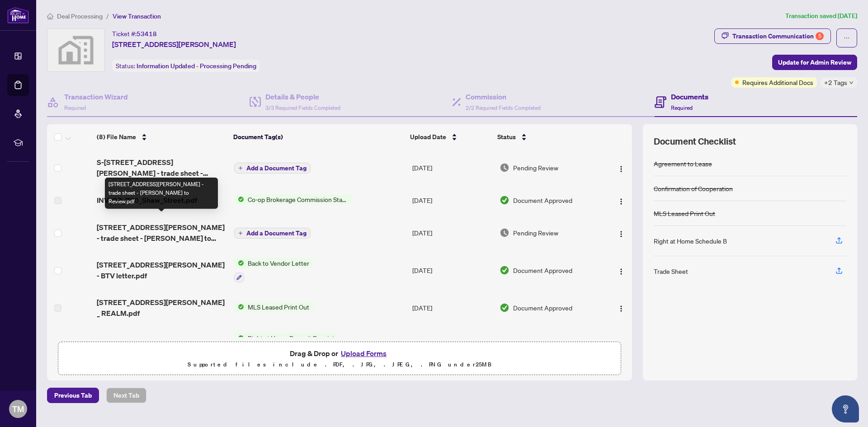 The image size is (868, 427). What do you see at coordinates (318, 137) in the screenshot?
I see `th: Document Tag(s)` at bounding box center [318, 137].